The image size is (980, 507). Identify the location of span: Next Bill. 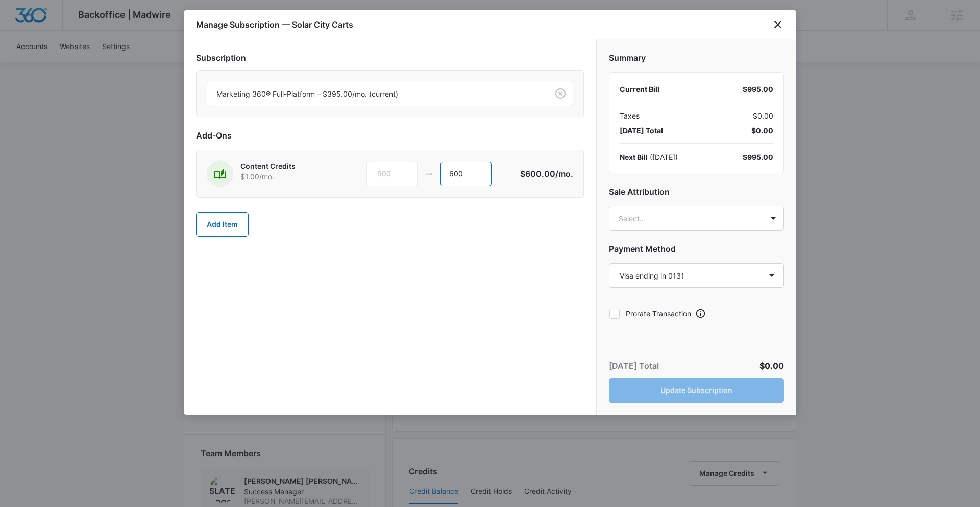
(633, 157).